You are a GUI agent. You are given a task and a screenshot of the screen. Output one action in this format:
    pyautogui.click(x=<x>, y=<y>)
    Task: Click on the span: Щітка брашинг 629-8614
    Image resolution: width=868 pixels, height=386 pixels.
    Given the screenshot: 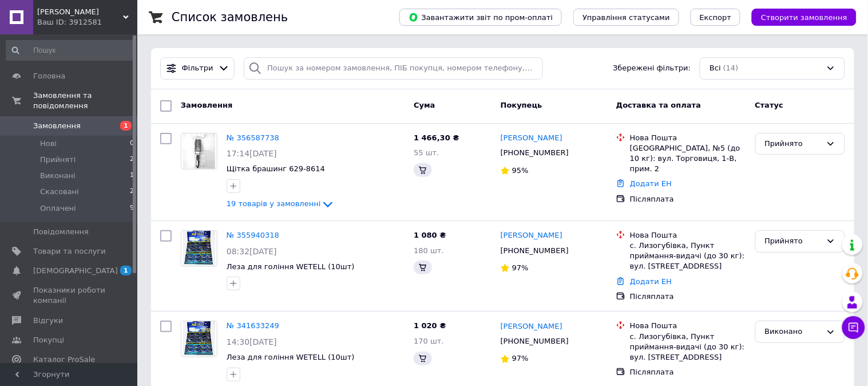 What is the action you would take?
    pyautogui.click(x=276, y=169)
    